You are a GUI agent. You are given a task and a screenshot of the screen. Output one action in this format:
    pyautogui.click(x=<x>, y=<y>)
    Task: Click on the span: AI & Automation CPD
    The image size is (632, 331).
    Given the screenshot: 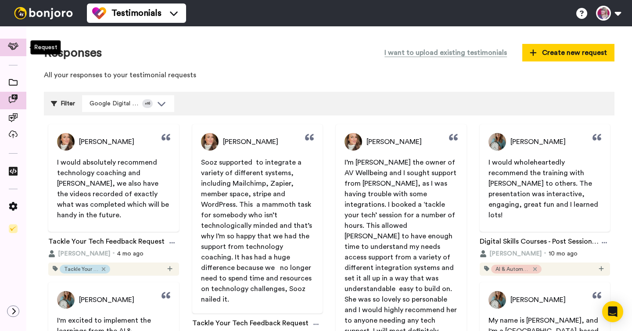 What is the action you would take?
    pyautogui.click(x=513, y=269)
    